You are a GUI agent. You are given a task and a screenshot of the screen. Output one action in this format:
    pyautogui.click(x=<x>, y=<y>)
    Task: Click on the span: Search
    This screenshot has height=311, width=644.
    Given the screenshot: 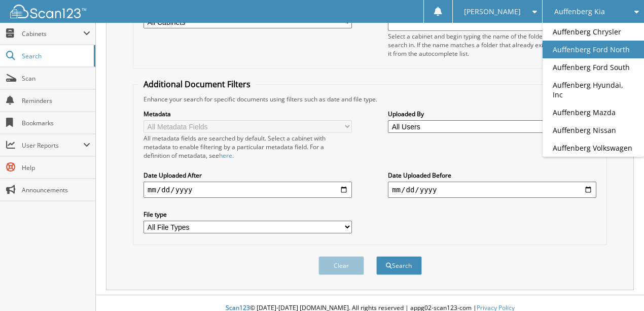 What is the action you would take?
    pyautogui.click(x=55, y=56)
    